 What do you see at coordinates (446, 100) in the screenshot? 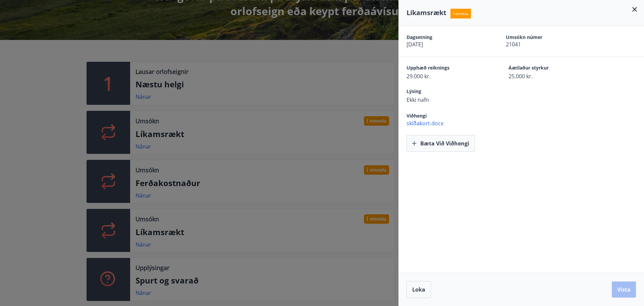
I see `span: Ekki nafn` at bounding box center [446, 100].